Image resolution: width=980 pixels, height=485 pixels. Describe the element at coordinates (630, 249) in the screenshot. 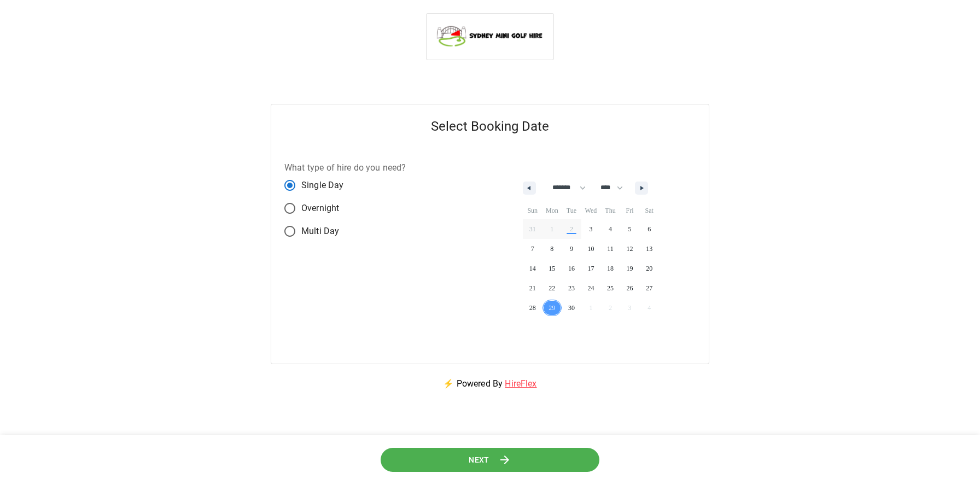

I see `span: 12` at that location.